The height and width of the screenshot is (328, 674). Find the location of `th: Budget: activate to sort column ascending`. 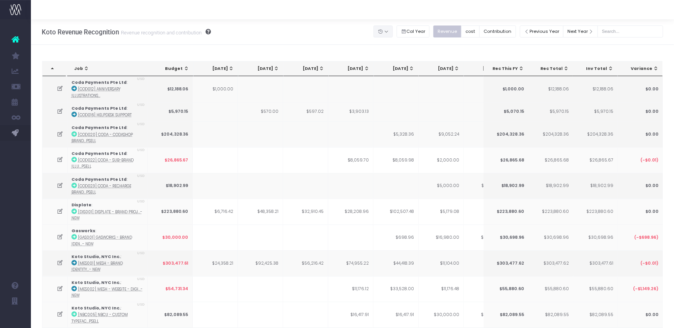

th: Budget: activate to sort column ascending is located at coordinates (171, 69).